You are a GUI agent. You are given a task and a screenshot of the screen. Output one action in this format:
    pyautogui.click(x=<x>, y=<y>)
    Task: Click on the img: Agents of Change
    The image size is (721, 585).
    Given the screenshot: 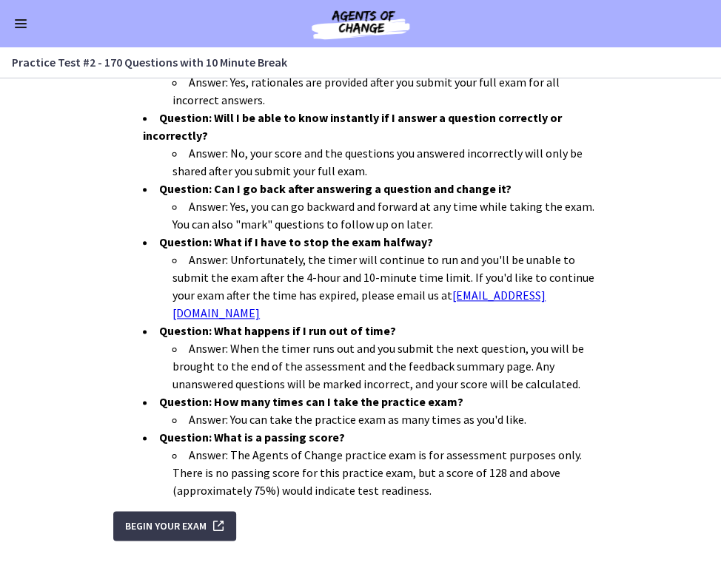 What is the action you would take?
    pyautogui.click(x=360, y=24)
    